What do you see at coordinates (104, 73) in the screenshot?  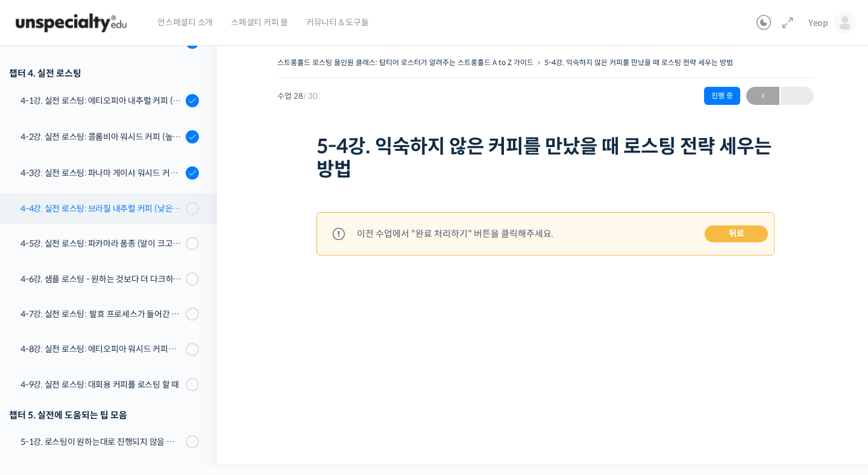 I see `div: 챕터 4. 실전 로스팅` at bounding box center [104, 73].